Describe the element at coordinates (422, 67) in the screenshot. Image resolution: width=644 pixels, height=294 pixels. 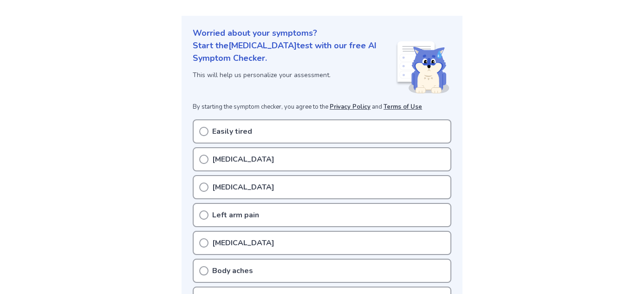
I see `img: Shiba` at that location.